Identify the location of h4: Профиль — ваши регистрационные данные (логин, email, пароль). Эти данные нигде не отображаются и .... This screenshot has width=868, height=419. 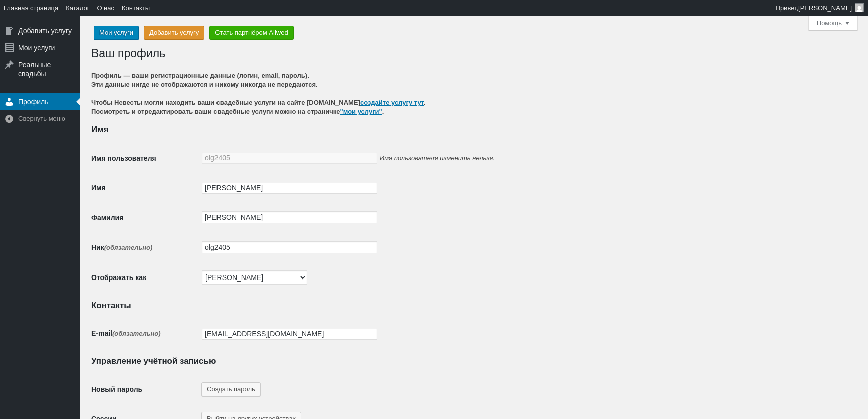
(474, 80).